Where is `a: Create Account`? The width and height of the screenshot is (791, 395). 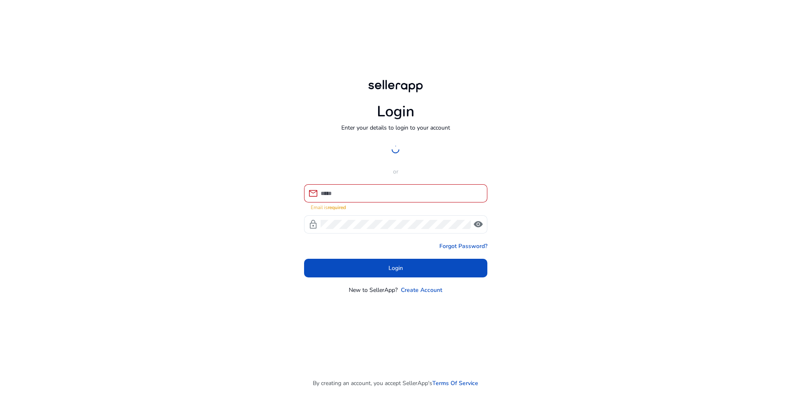
a: Create Account is located at coordinates (421, 290).